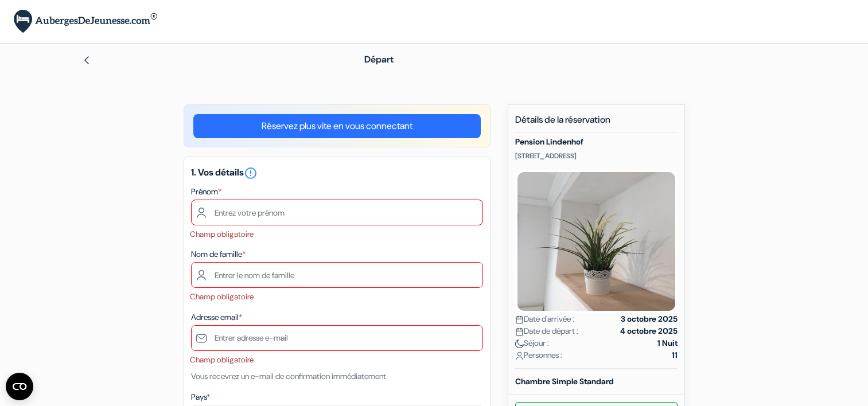  Describe the element at coordinates (519, 344) in the screenshot. I see `img: moon.svg` at that location.